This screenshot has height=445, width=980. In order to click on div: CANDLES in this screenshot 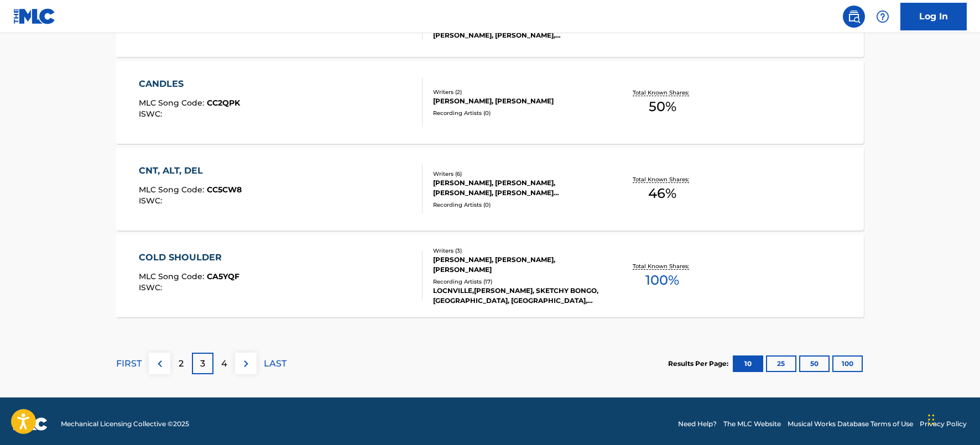, I will do `click(189, 84)`.